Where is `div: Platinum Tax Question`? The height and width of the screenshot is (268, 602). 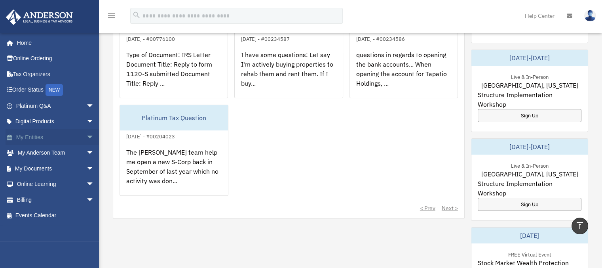 div: Platinum Tax Question is located at coordinates (174, 118).